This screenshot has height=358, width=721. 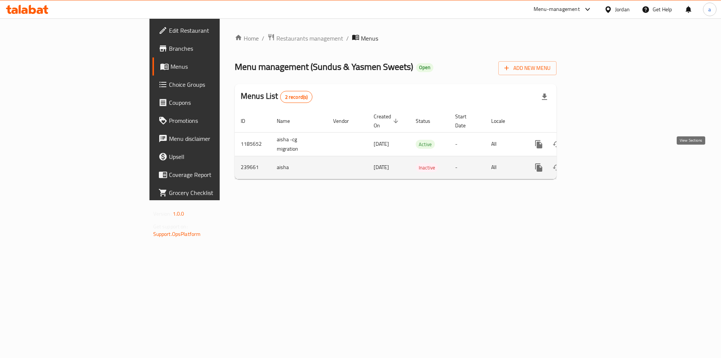 I want to click on span: 2 record(s), so click(x=296, y=97).